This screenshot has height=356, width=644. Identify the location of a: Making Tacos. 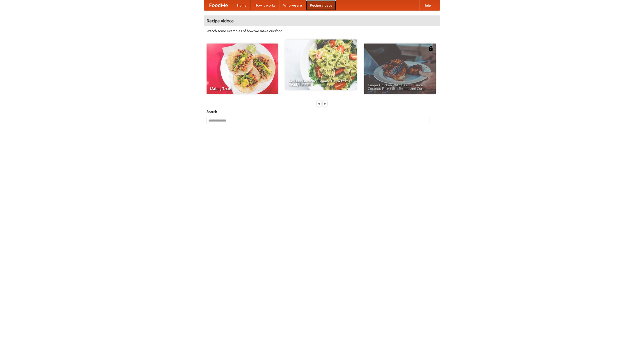
(242, 69).